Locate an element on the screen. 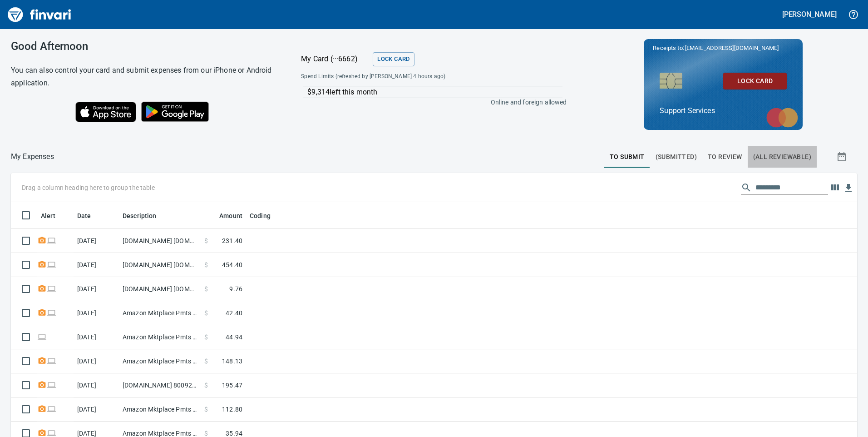 The width and height of the screenshot is (868, 437). span: 42.40 is located at coordinates (234, 313).